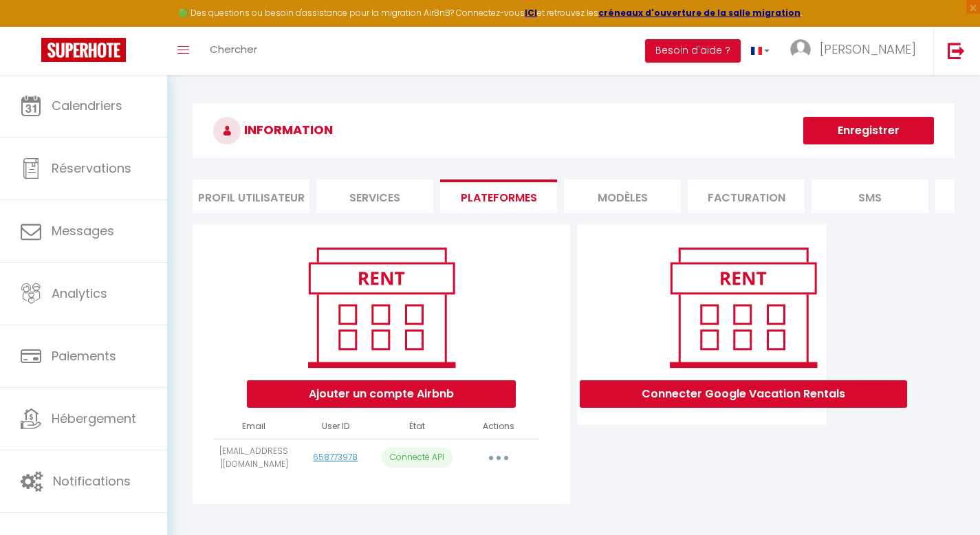 Image resolution: width=980 pixels, height=535 pixels. What do you see at coordinates (623, 196) in the screenshot?
I see `li: MODÈLES` at bounding box center [623, 196].